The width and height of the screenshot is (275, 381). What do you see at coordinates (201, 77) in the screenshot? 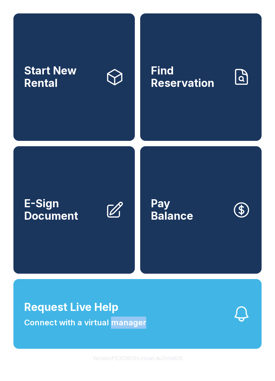
I see `a: Find Reservation` at bounding box center [201, 77].